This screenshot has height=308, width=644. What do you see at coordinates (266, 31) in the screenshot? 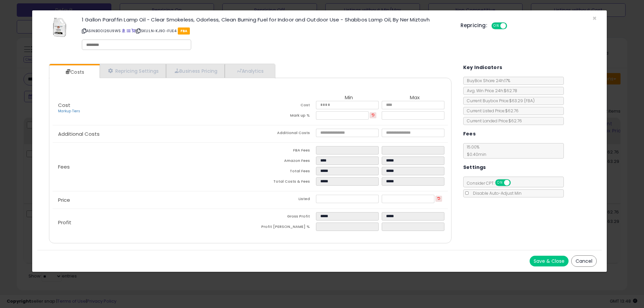
I see `p: ASIN: B00I26U9WS | SKU: LN-KJ90-FUE4` at bounding box center [266, 31].